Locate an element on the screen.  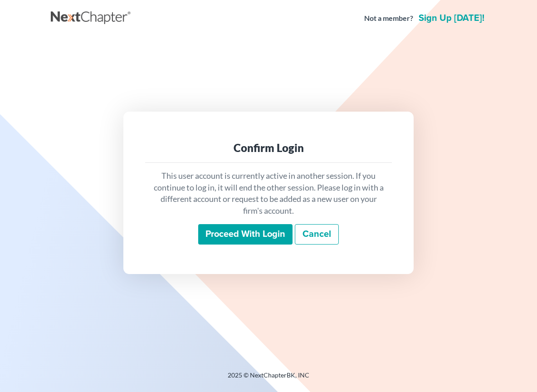
p: This user account is currently active in another session. If you continue to log in, it will end ... is located at coordinates (268, 193).